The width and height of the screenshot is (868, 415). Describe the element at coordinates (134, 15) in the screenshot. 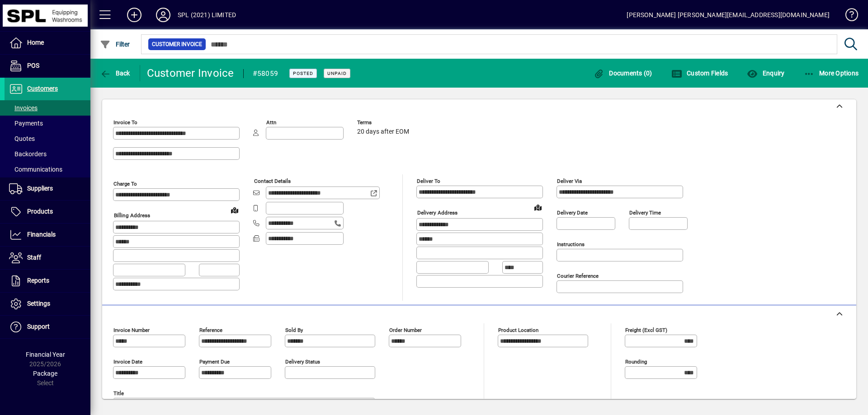

I see `button: Add` at that location.